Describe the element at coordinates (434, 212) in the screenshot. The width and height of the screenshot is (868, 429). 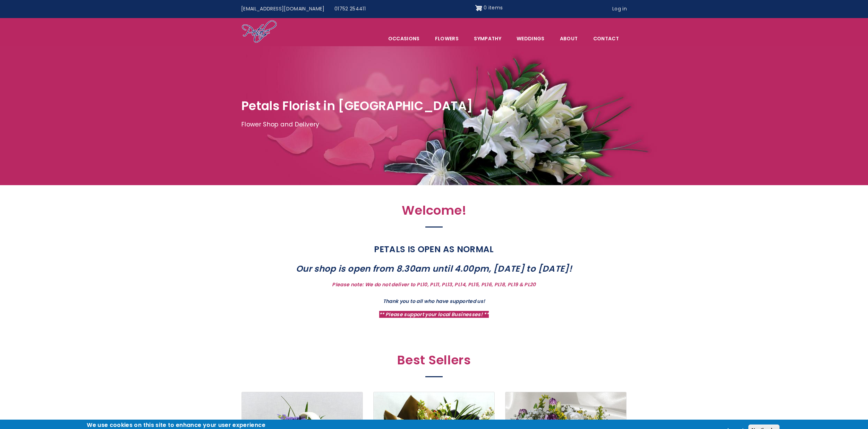
I see `h2: Welcome!` at that location.